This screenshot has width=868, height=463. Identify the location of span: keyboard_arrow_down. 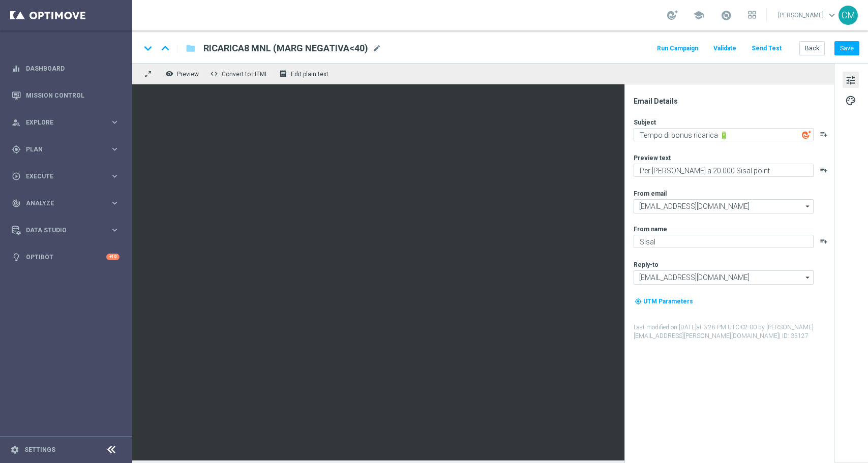
(832, 15).